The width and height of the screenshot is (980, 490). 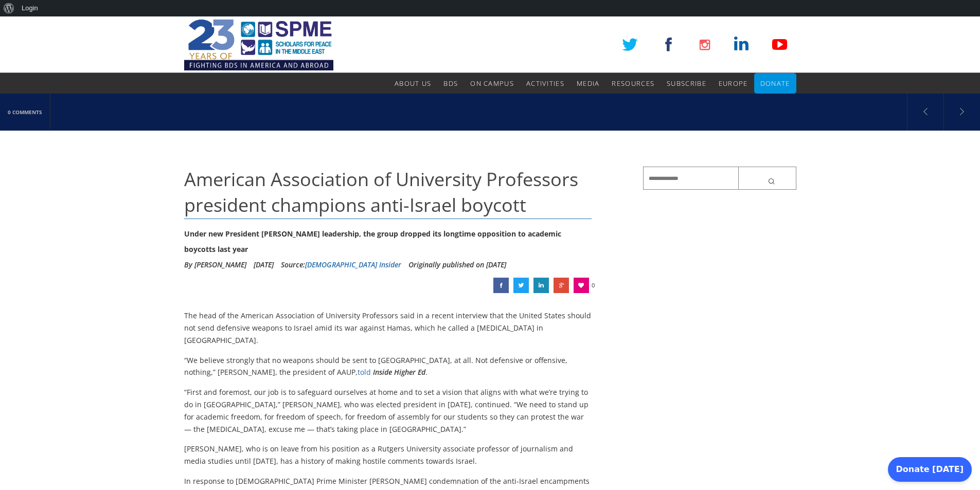 What do you see at coordinates (413, 83) in the screenshot?
I see `span: About Us` at bounding box center [413, 83].